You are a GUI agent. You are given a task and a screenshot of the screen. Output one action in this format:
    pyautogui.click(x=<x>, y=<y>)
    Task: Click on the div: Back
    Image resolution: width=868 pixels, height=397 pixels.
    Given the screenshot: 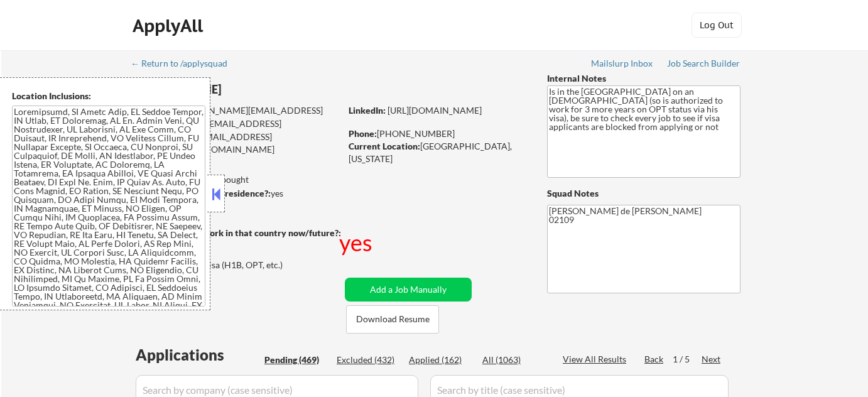 What is the action you would take?
    pyautogui.click(x=655, y=359)
    